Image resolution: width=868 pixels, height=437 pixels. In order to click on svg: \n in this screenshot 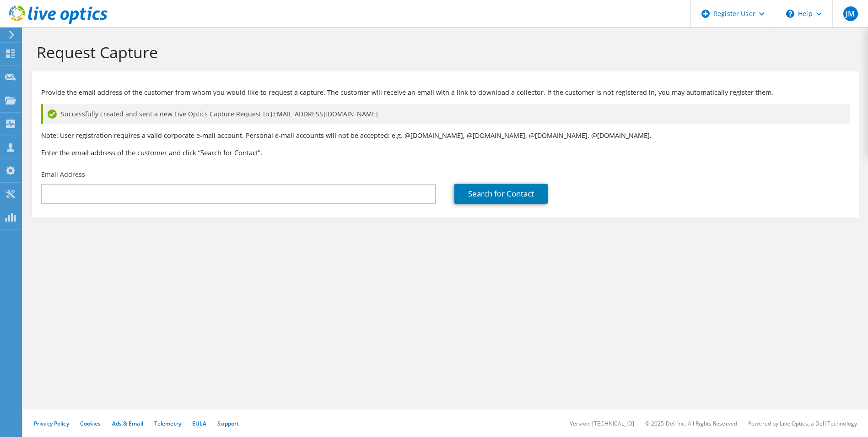, I will do `click(790, 14)`.